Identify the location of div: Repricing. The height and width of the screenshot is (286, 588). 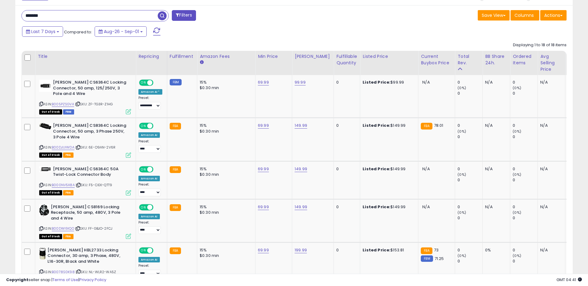
(151, 56).